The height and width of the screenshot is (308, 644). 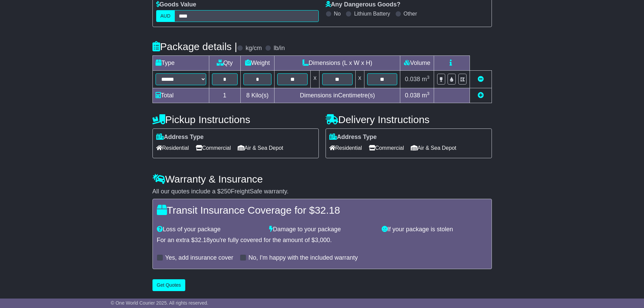 I want to click on span: 250, so click(x=226, y=191).